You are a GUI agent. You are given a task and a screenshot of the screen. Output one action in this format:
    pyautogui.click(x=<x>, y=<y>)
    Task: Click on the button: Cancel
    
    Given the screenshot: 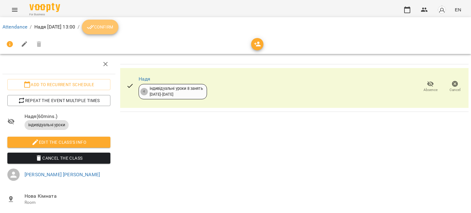 What is the action you would take?
    pyautogui.click(x=455, y=87)
    